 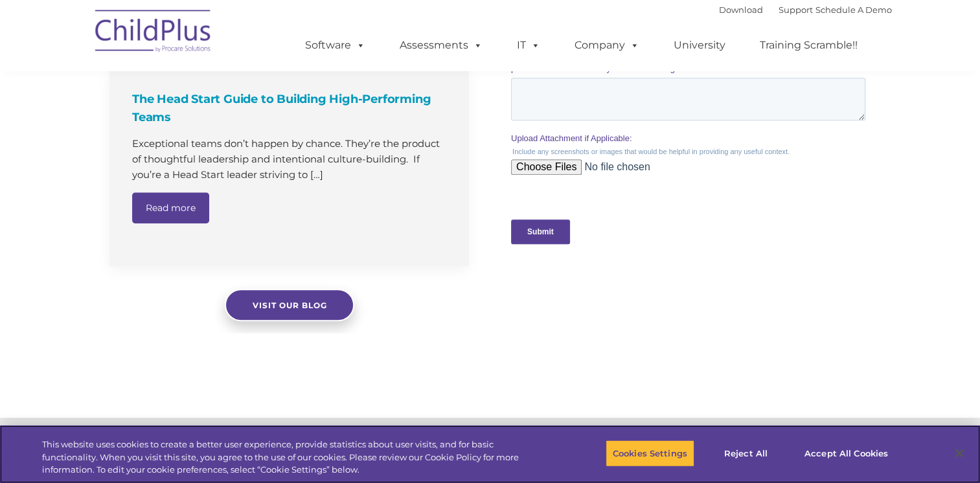 What do you see at coordinates (291, 159) in the screenshot?
I see `p: Exceptional teams don’t happen by chance. They’re the product of thoughtful leadership and intent...` at bounding box center [291, 159].